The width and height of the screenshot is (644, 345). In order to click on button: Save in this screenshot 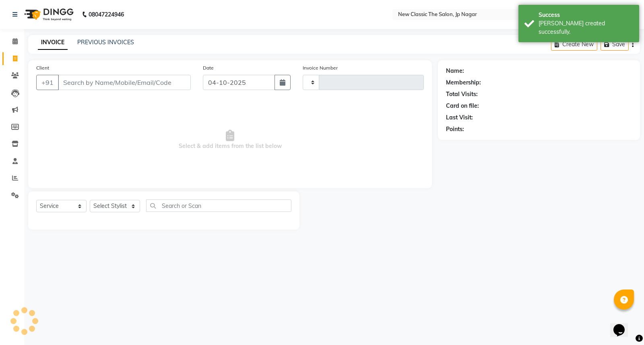, I will do `click(615, 44)`.